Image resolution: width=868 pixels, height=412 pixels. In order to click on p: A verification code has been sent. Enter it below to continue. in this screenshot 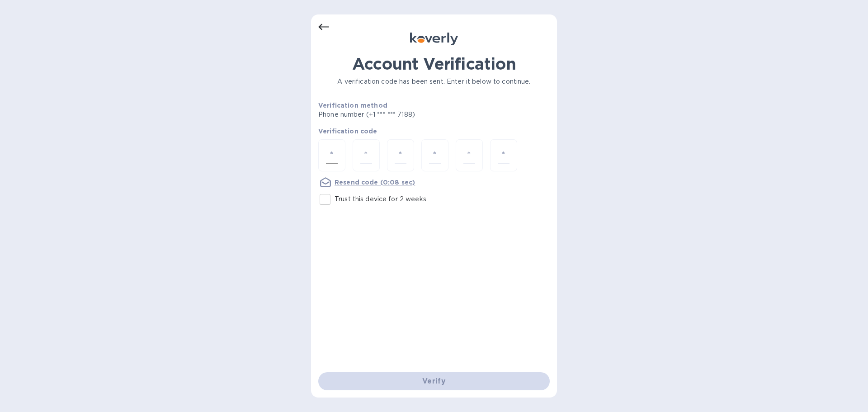, I will do `click(434, 81)`.